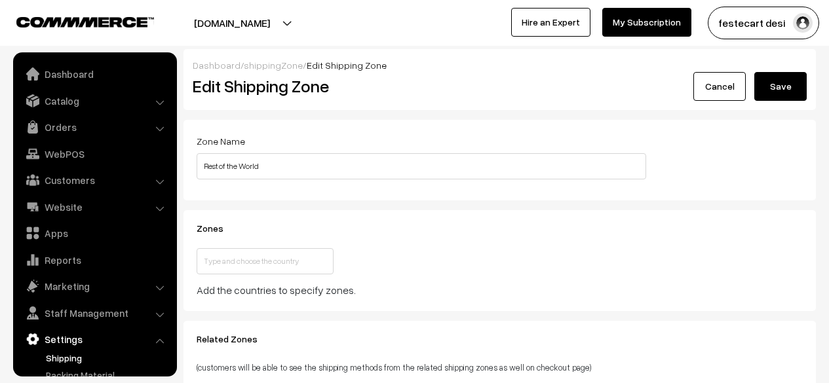 Image resolution: width=829 pixels, height=383 pixels. Describe the element at coordinates (94, 340) in the screenshot. I see `a: Settings` at that location.